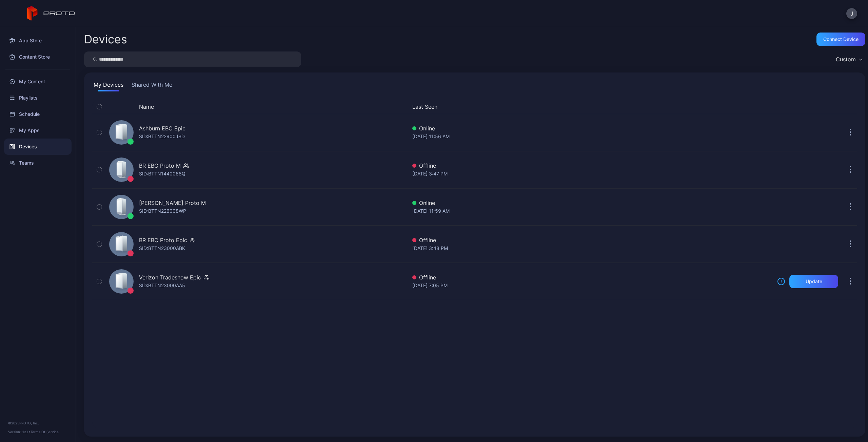 This screenshot has height=442, width=868. I want to click on div: BR EBC Proto M, so click(160, 165).